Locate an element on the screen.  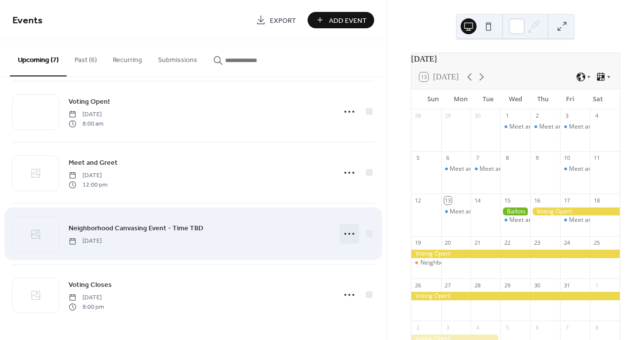
span: Events is located at coordinates (27, 21).